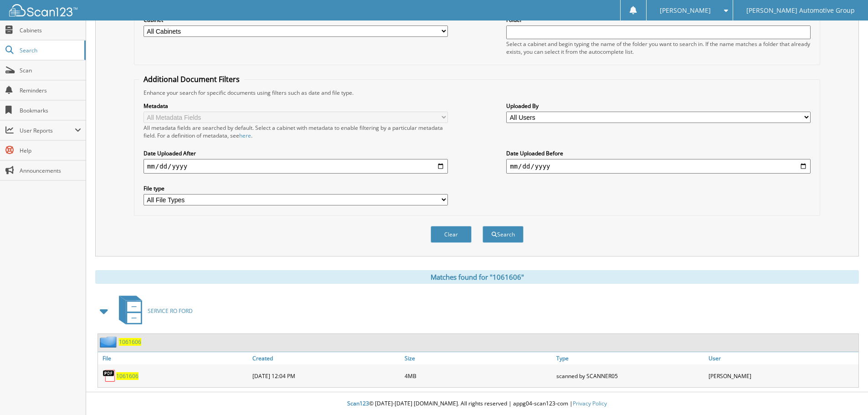 The image size is (868, 415). What do you see at coordinates (50, 170) in the screenshot?
I see `span: Announcements` at bounding box center [50, 170].